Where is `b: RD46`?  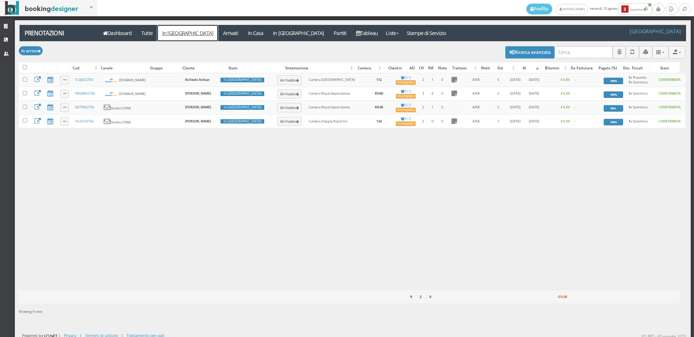 b: RD46 is located at coordinates (379, 107).